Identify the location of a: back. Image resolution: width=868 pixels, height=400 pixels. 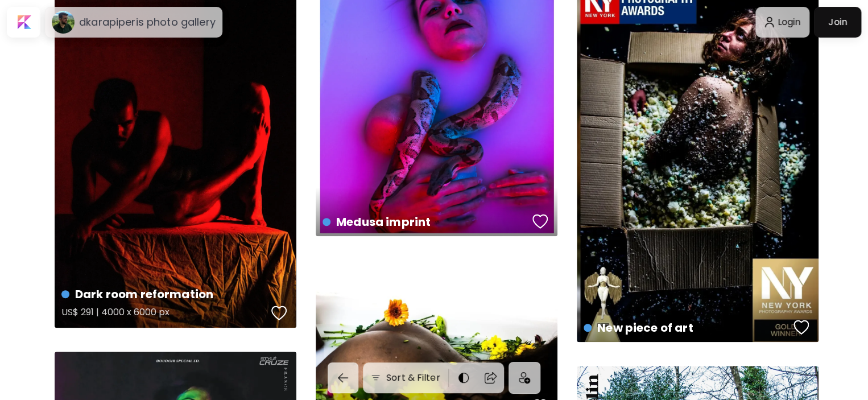
(345, 378).